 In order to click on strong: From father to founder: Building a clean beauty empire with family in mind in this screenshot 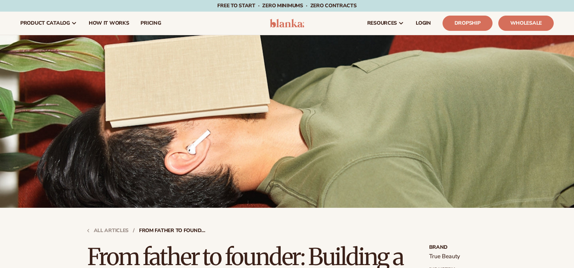, I will do `click(173, 230)`.